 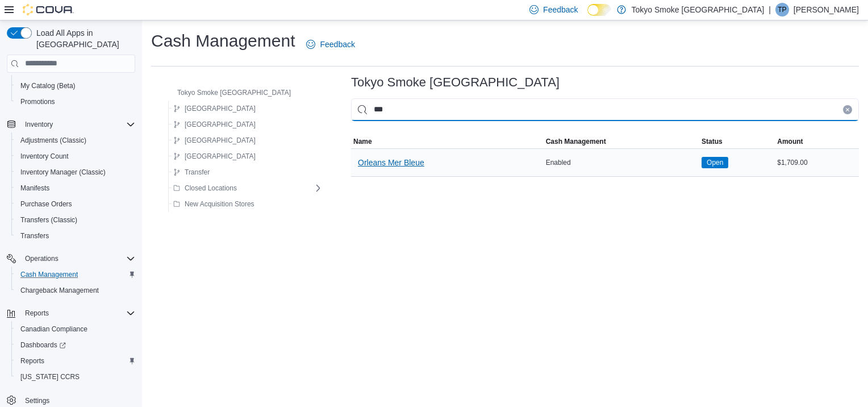 What do you see at coordinates (205, 188) in the screenshot?
I see `button: Closed Locations` at bounding box center [205, 188].